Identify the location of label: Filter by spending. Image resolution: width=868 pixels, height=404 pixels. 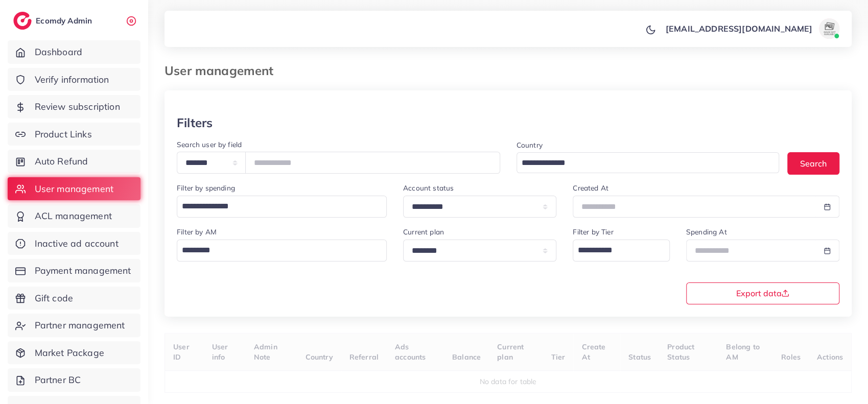
(206, 188).